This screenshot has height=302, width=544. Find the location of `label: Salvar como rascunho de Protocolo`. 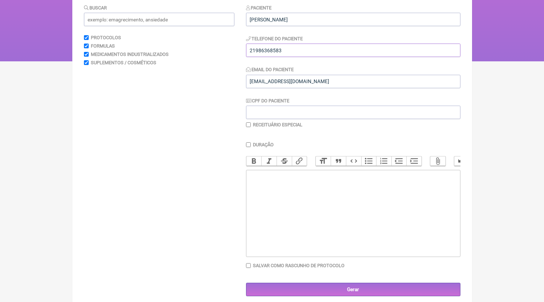

label: Salvar como rascunho de Protocolo is located at coordinates (299, 266).